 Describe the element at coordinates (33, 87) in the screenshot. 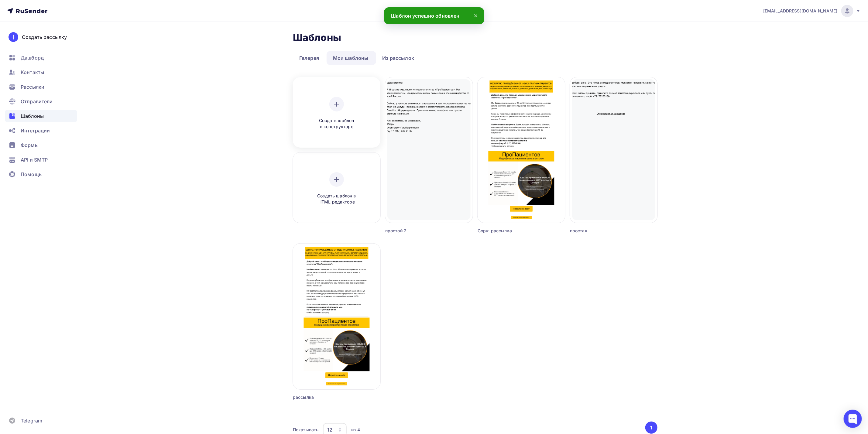

I see `span: Рассылки` at that location.